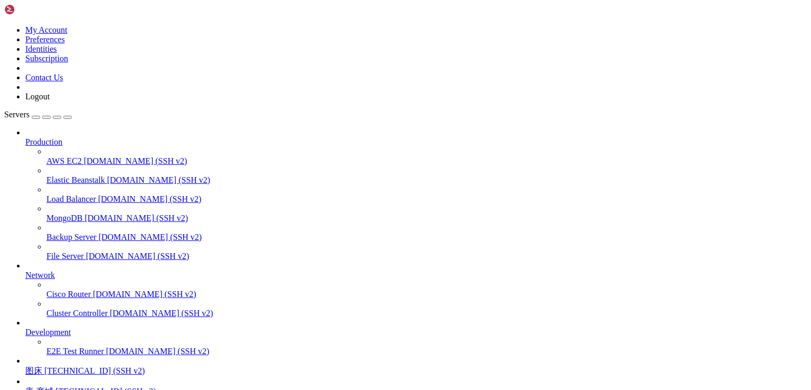  Describe the element at coordinates (48, 332) in the screenshot. I see `span: Development` at that location.